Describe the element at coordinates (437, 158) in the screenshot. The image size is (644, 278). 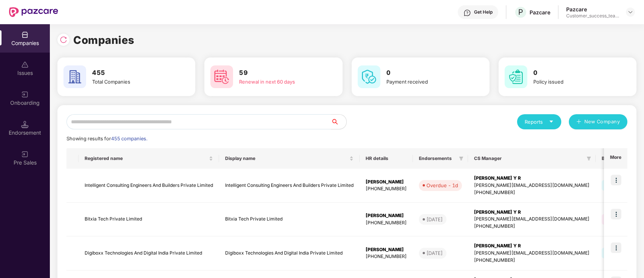
I see `span: Endorsements` at that location.